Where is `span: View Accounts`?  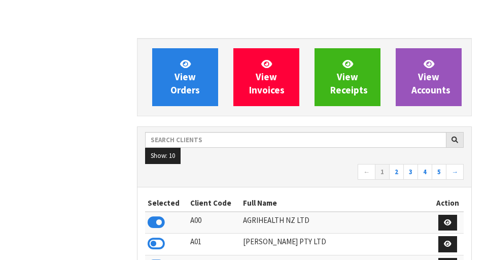 span: View Accounts is located at coordinates (431, 77).